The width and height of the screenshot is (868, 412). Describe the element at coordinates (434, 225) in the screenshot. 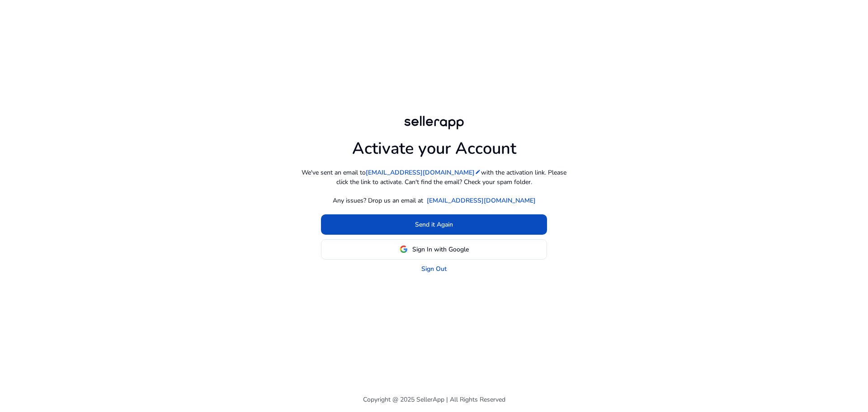

I see `button: Send it Again` at that location.